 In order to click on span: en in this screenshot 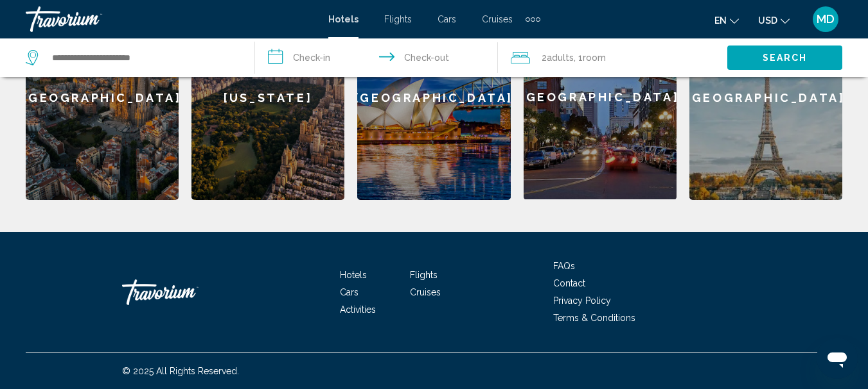, I will do `click(720, 21)`.